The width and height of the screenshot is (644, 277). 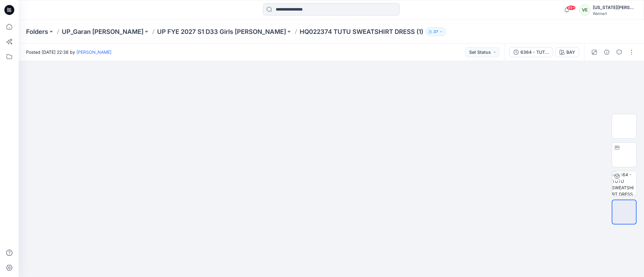 I want to click on a: Folders, so click(x=37, y=32).